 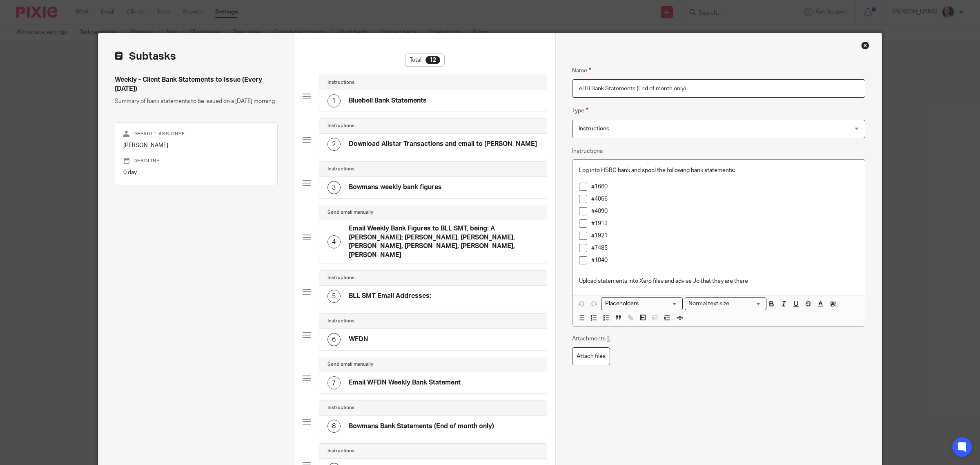 What do you see at coordinates (593, 128) in the screenshot?
I see `span: Instructions` at bounding box center [593, 128].